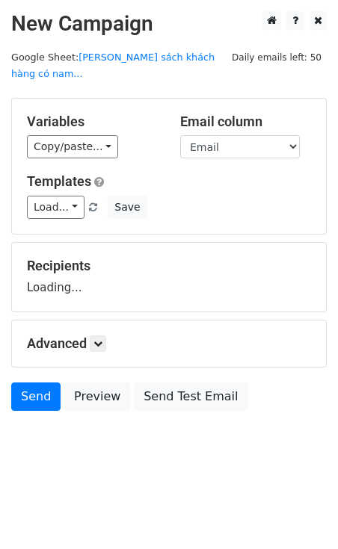 The height and width of the screenshot is (549, 338). What do you see at coordinates (55, 207) in the screenshot?
I see `a: Load...` at bounding box center [55, 207].